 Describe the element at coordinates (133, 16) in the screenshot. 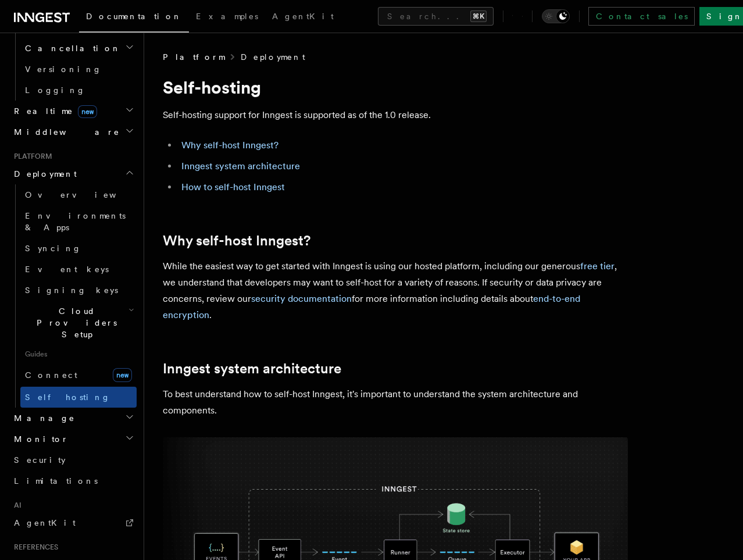

I see `span: Documentation` at that location.